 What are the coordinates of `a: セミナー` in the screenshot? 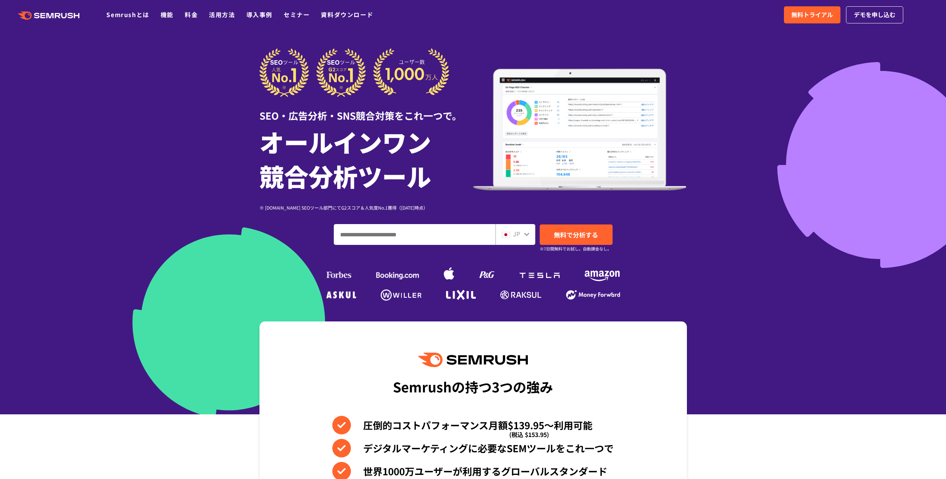 It's located at (297, 14).